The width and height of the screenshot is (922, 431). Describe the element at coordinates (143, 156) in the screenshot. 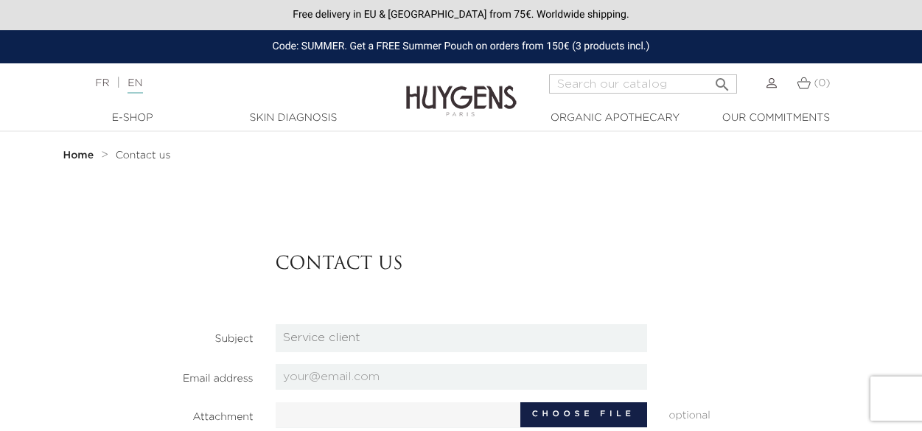

I see `a: Contact us` at that location.